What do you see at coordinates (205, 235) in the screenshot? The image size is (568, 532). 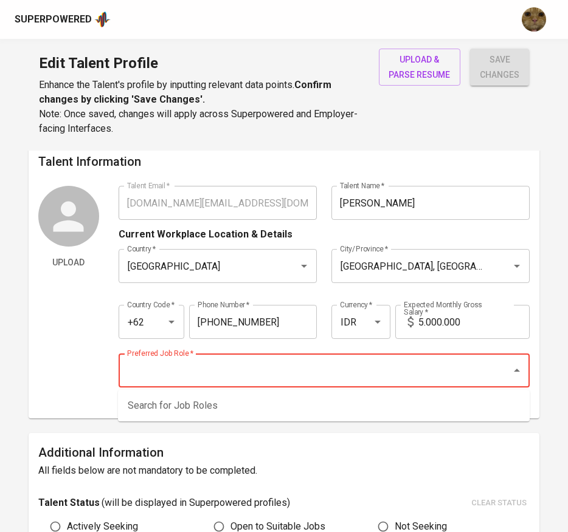 I see `p: Current Workplace Location & Details` at bounding box center [205, 235].